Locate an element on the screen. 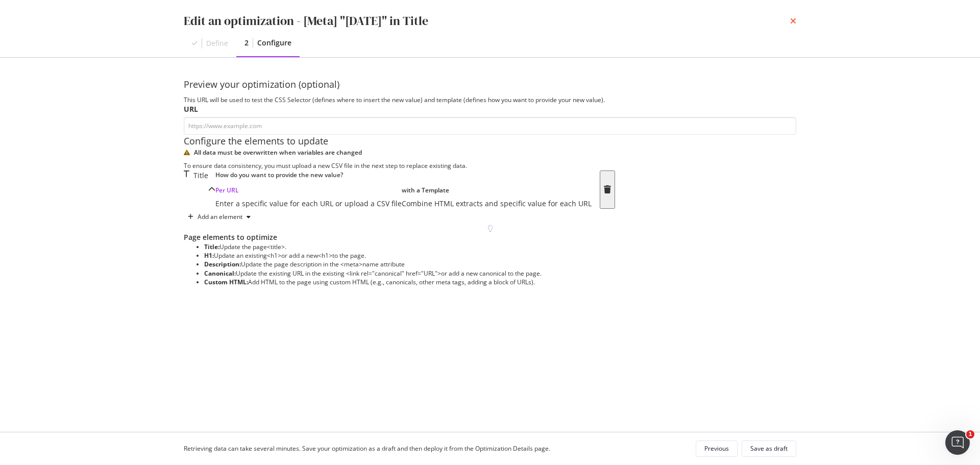  label: How do you want to provide the new value? is located at coordinates (403, 174).